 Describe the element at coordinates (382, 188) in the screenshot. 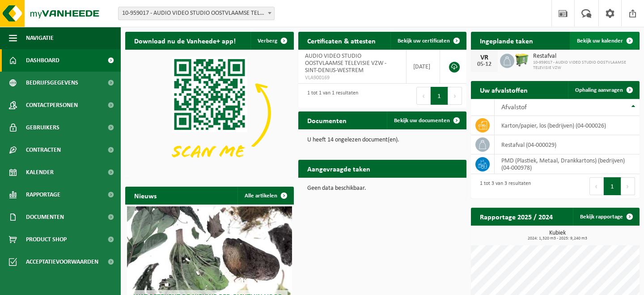

I see `p: Geen data beschikbaar.` at that location.